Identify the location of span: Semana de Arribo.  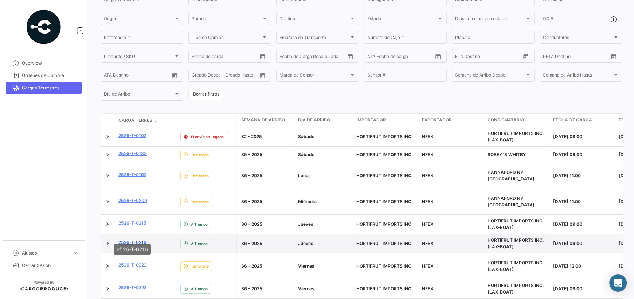
(263, 120).